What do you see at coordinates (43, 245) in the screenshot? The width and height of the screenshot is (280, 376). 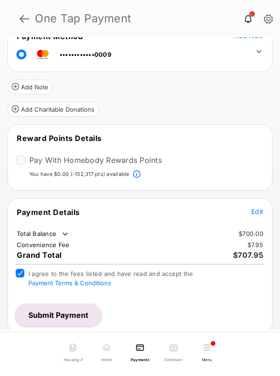 I see `td: Convenience Fee` at bounding box center [43, 245].